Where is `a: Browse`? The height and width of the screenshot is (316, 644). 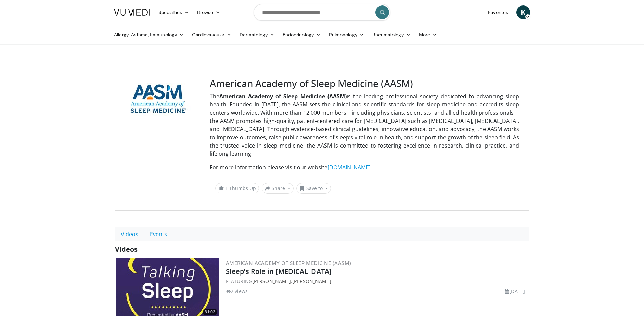 a: Browse is located at coordinates (209, 12).